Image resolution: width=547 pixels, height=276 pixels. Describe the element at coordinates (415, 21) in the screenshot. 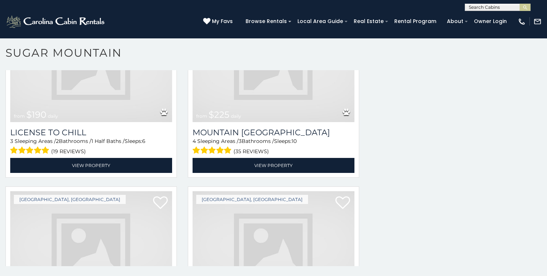

I see `a: Rental Program` at that location.